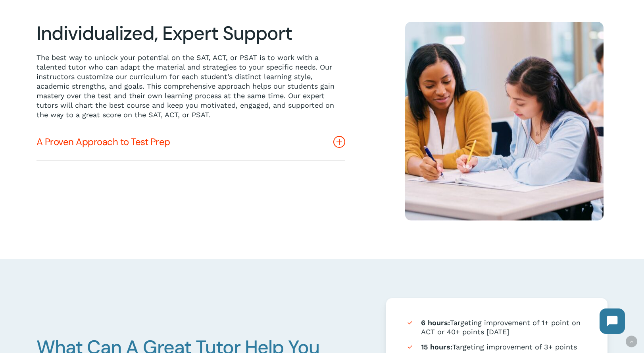 This screenshot has height=353, width=644. What do you see at coordinates (191, 34) in the screenshot?
I see `h2: Individualized, Expert Support` at bounding box center [191, 34].